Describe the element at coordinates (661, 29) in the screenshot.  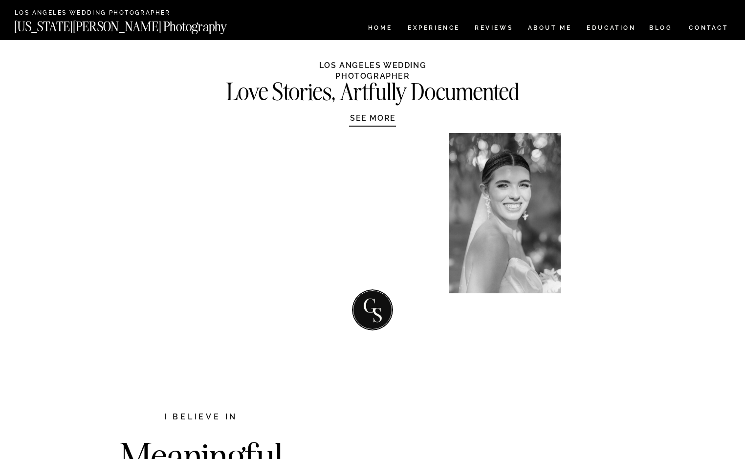
I see `a: BLOG` at that location.